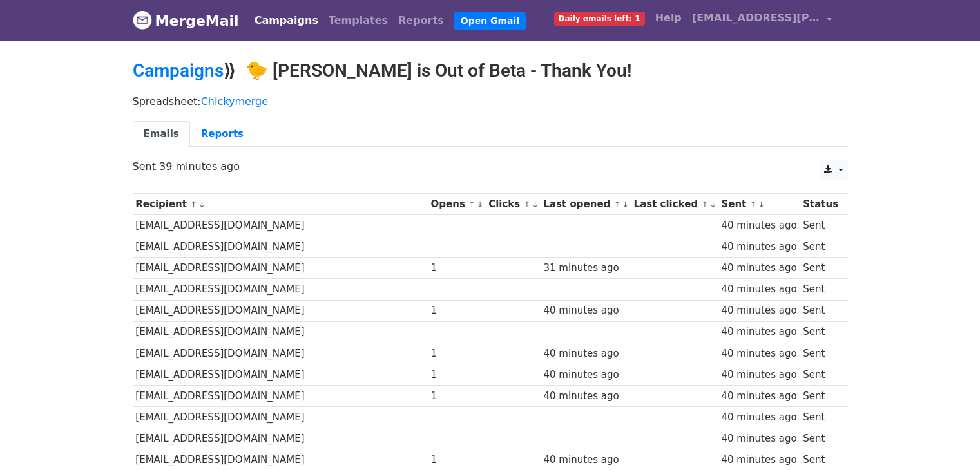 Image resolution: width=980 pixels, height=470 pixels. What do you see at coordinates (759, 204) in the screenshot?
I see `th: Sent` at bounding box center [759, 204].